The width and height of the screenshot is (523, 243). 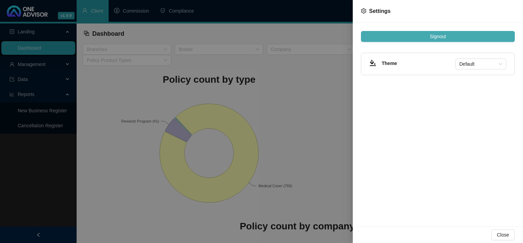 I want to click on span: setting, so click(x=364, y=11).